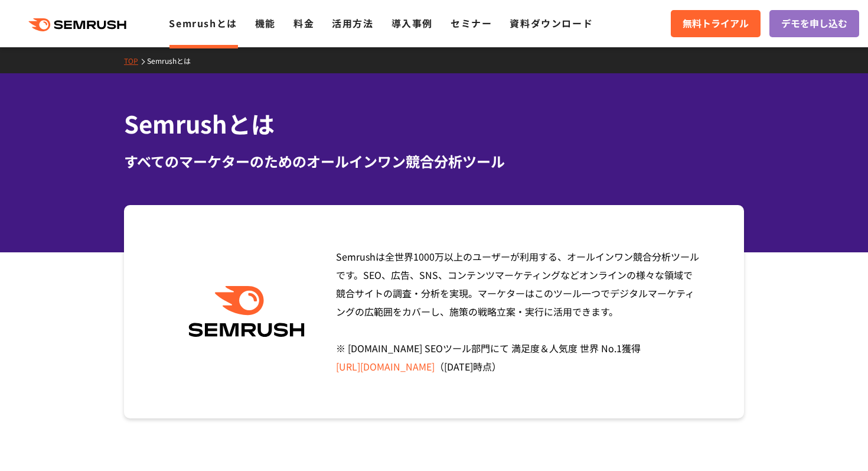 The width and height of the screenshot is (868, 471). I want to click on a: TOP, so click(135, 61).